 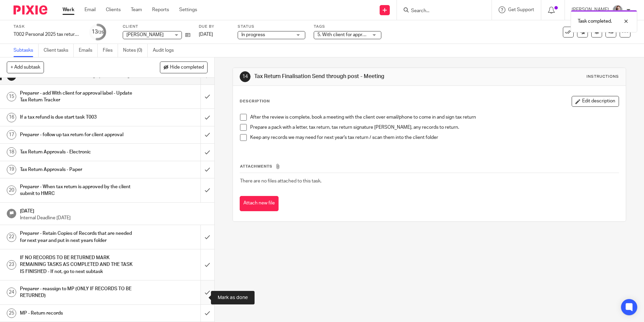 What do you see at coordinates (12, 237) in the screenshot?
I see `div: 22` at bounding box center [12, 237].